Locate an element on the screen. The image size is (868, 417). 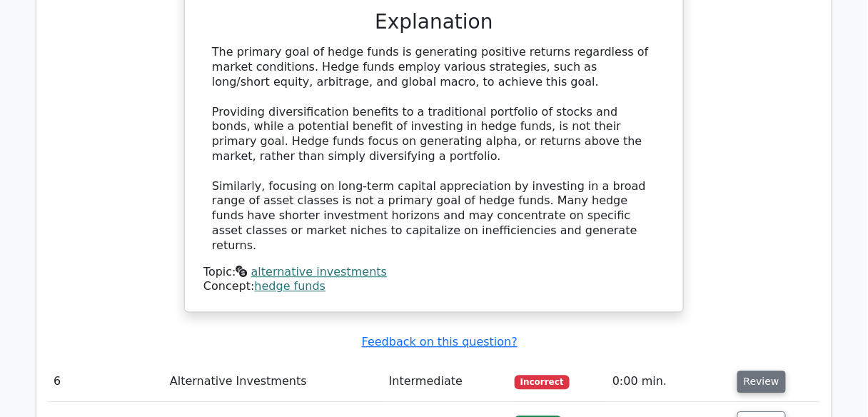
span: Incorrect is located at coordinates (542, 382).